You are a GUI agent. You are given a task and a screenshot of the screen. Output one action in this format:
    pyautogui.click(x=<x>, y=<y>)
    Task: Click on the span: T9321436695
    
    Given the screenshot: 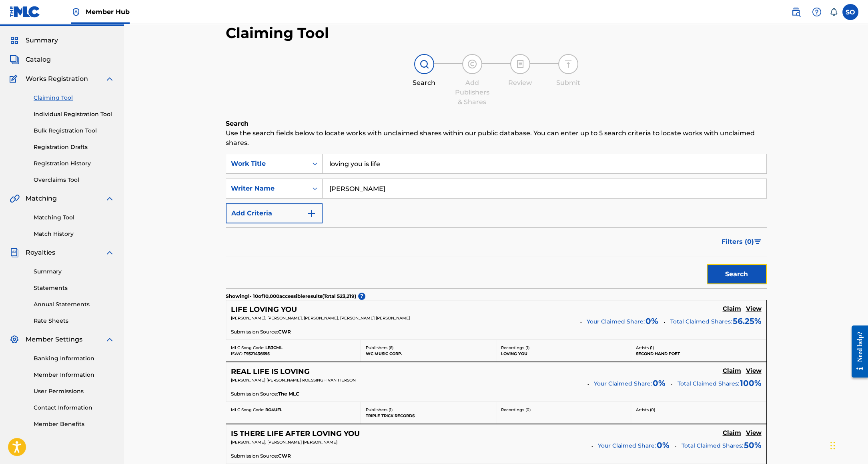 What is the action you would take?
    pyautogui.click(x=257, y=353)
    